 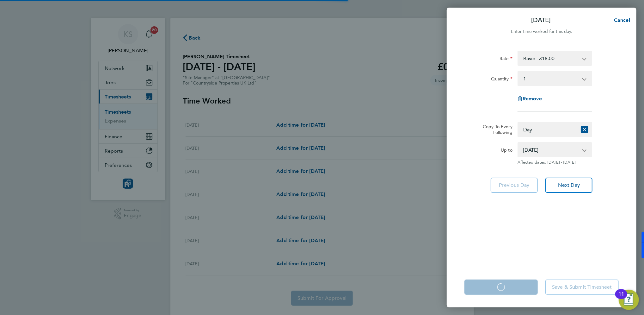 I want to click on button: Remove, so click(x=529, y=99).